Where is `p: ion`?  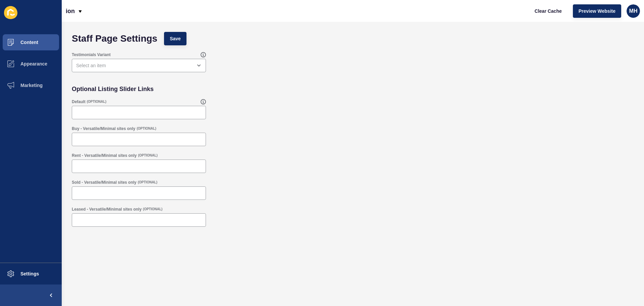 p: ion is located at coordinates (70, 11).